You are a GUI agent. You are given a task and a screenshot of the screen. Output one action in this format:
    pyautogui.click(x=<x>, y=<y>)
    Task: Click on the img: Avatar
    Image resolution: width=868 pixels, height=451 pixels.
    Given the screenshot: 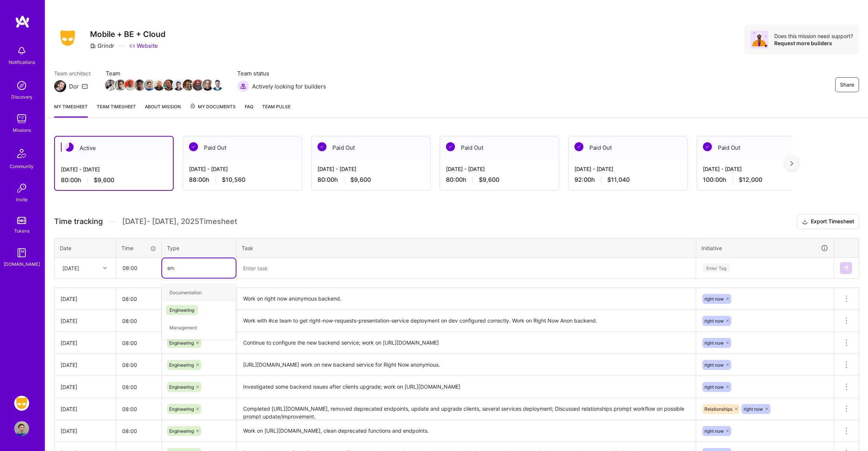 What is the action you would take?
    pyautogui.click(x=759, y=40)
    